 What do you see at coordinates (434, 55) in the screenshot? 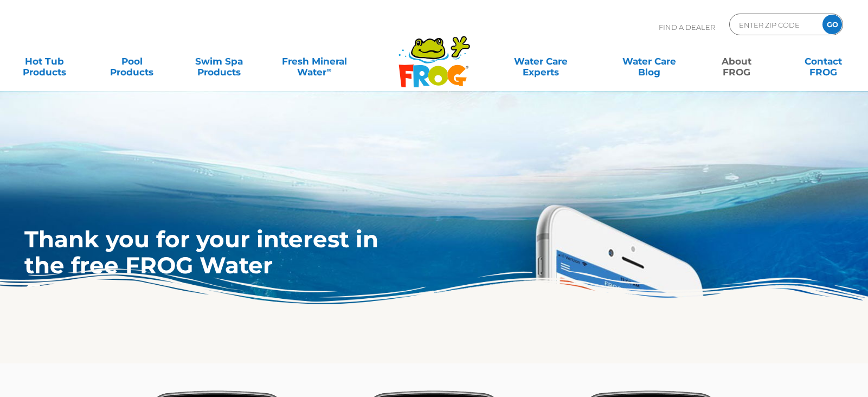
I see `img: Frog Products Logo` at bounding box center [434, 55].